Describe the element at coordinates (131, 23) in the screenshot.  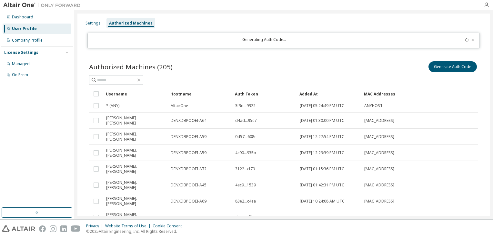
I see `div: Authorized Machines` at that location.